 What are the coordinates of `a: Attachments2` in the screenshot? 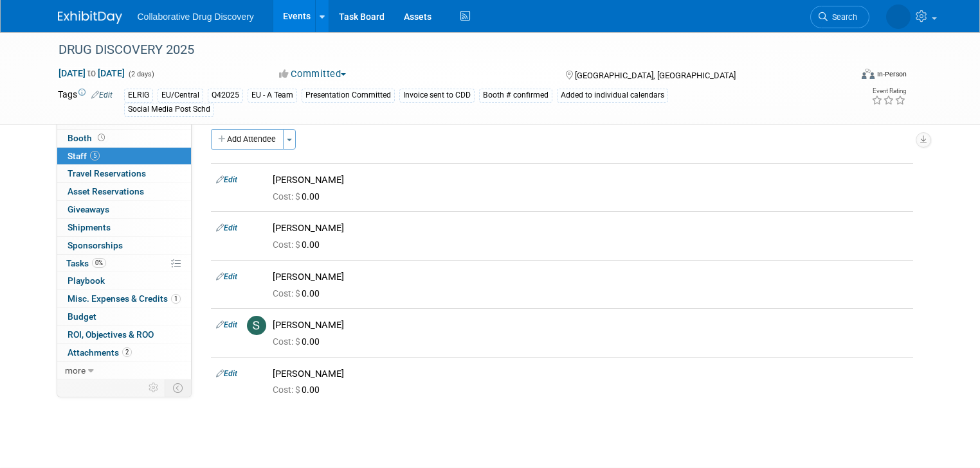 It's located at (124, 353).